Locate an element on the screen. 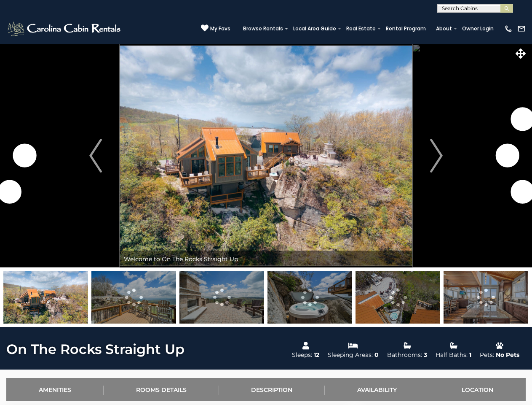  img: 167946766 is located at coordinates (486, 297).